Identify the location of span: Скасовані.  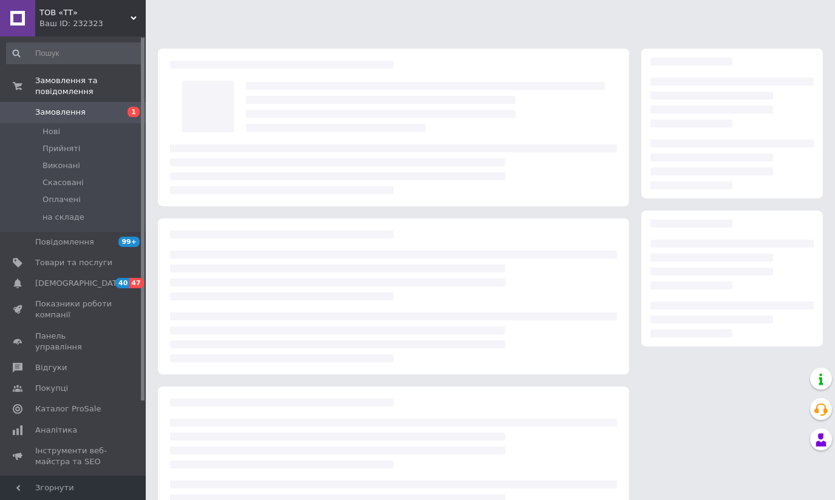
(63, 183).